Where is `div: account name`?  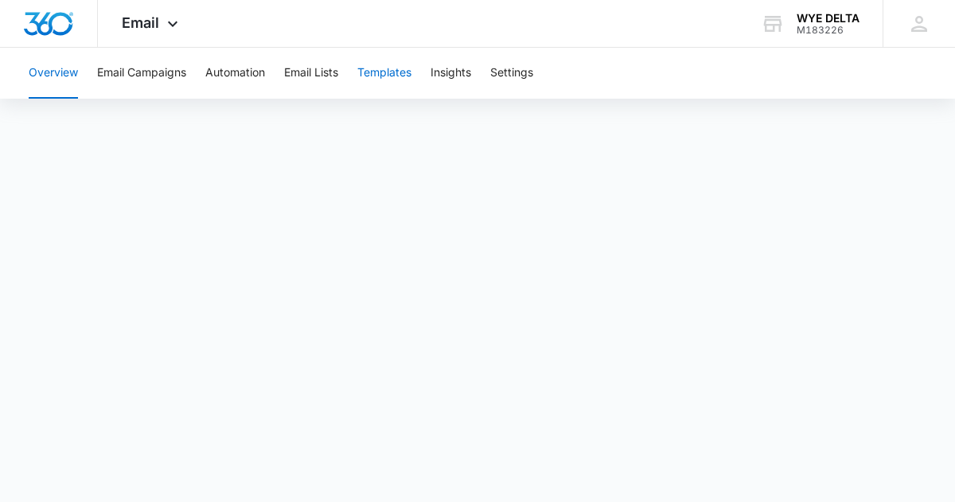
div: account name is located at coordinates (828, 18).